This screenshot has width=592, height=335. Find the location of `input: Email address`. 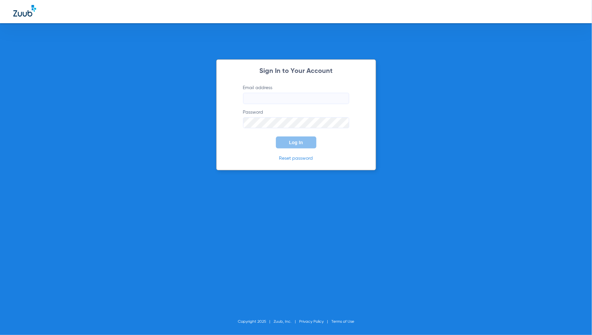

input: Email address is located at coordinates (296, 99).